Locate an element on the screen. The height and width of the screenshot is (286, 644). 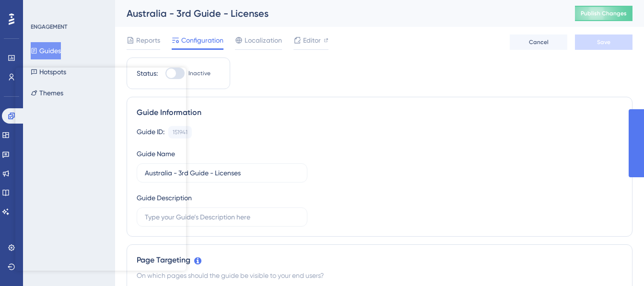
input: Type your Guide’s Name here is located at coordinates (222, 173).